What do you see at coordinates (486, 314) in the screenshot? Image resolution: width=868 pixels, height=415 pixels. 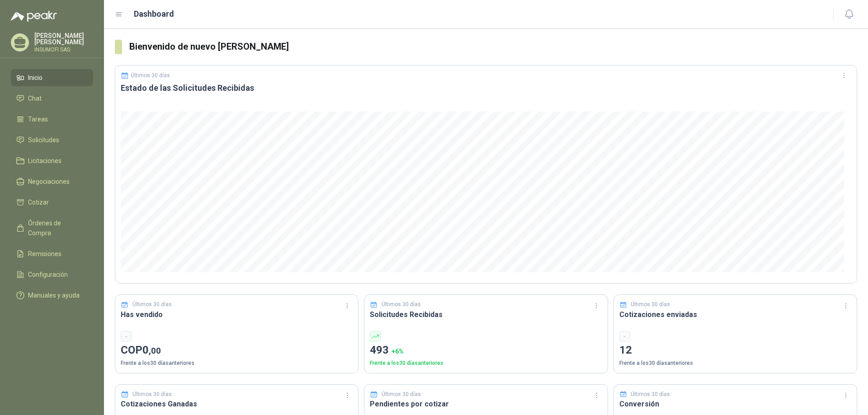 I see `h3: Solicitudes Recibidas` at bounding box center [486, 314].